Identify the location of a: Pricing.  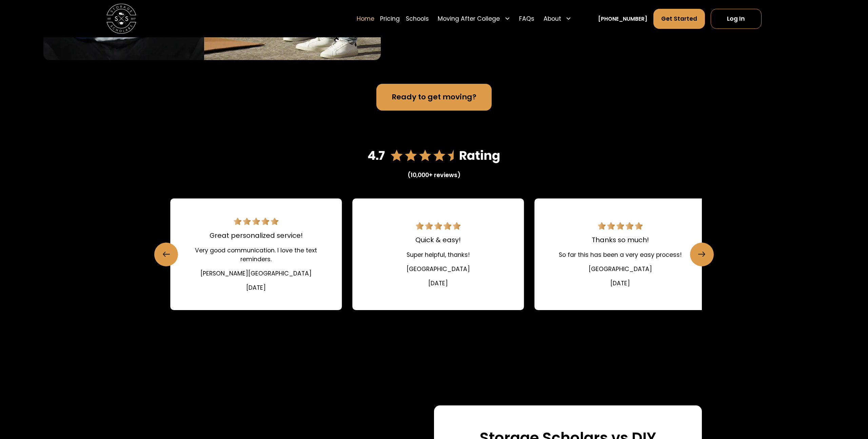
(390, 18).